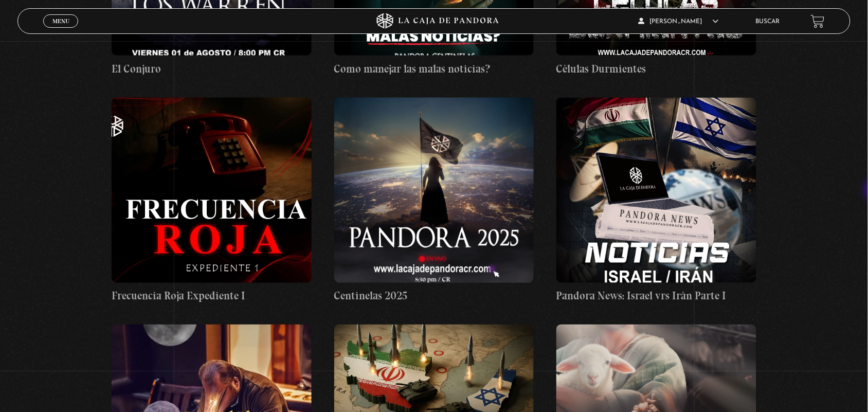 The height and width of the screenshot is (412, 868). What do you see at coordinates (434, 201) in the screenshot?
I see `a: Centinelas 2025` at bounding box center [434, 201].